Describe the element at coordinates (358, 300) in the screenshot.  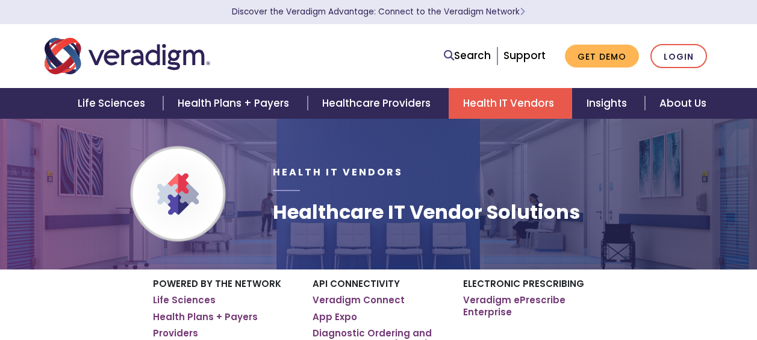
I see `a: Veradigm Connect` at that location.